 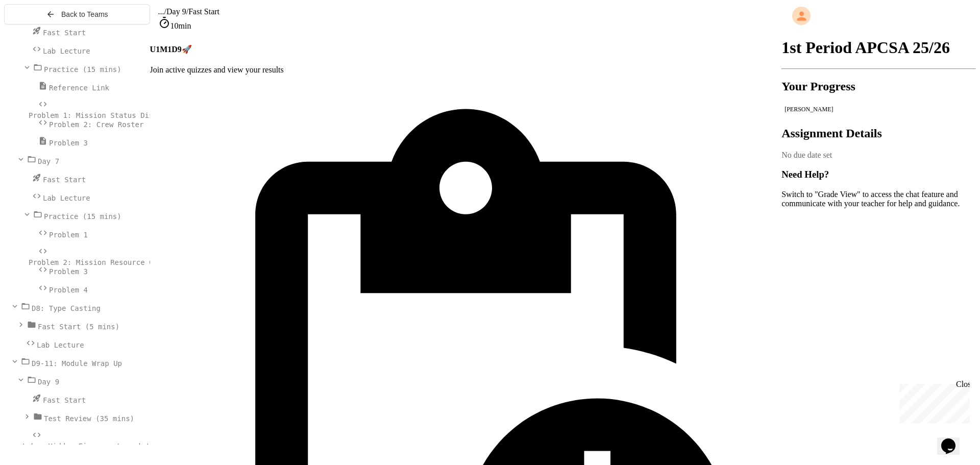 I want to click on h2: Your Progress, so click(x=878, y=86).